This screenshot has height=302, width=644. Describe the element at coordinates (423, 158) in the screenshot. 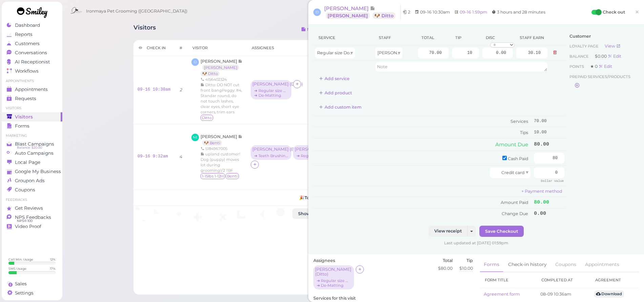

I see `td: Cash Paid` at that location.